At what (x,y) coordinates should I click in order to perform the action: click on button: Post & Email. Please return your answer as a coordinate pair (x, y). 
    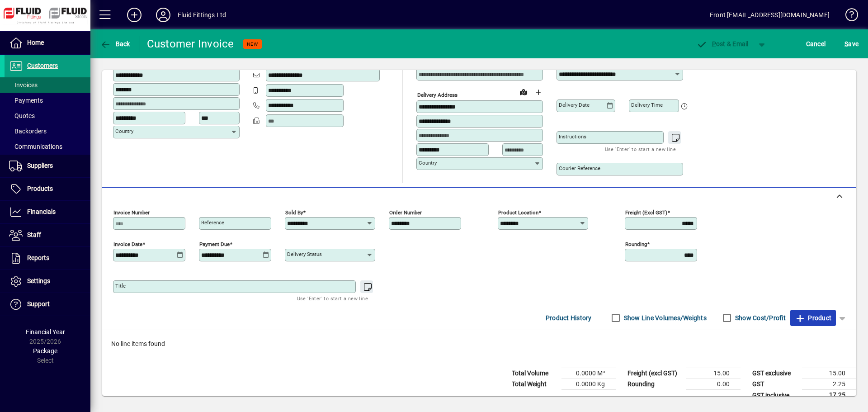
    Looking at the image, I should click on (723, 44).